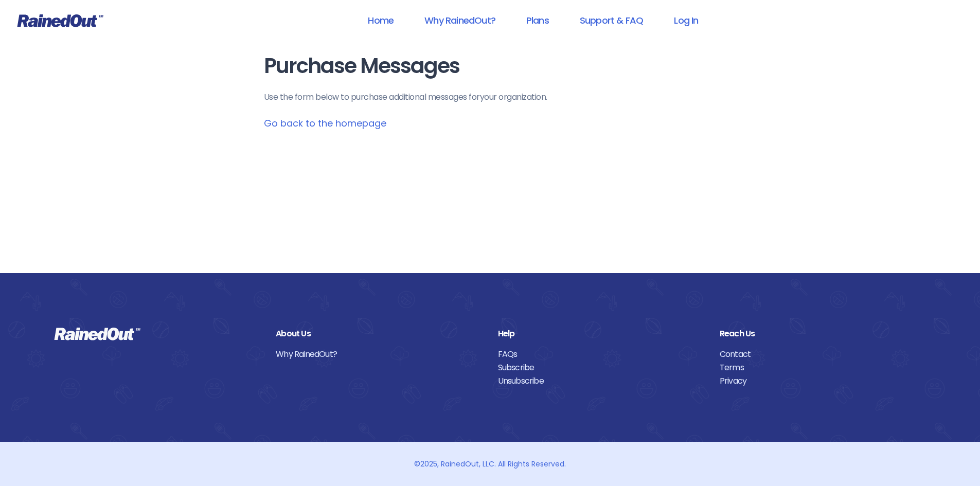  What do you see at coordinates (611, 20) in the screenshot?
I see `a: Support & FAQ` at bounding box center [611, 20].